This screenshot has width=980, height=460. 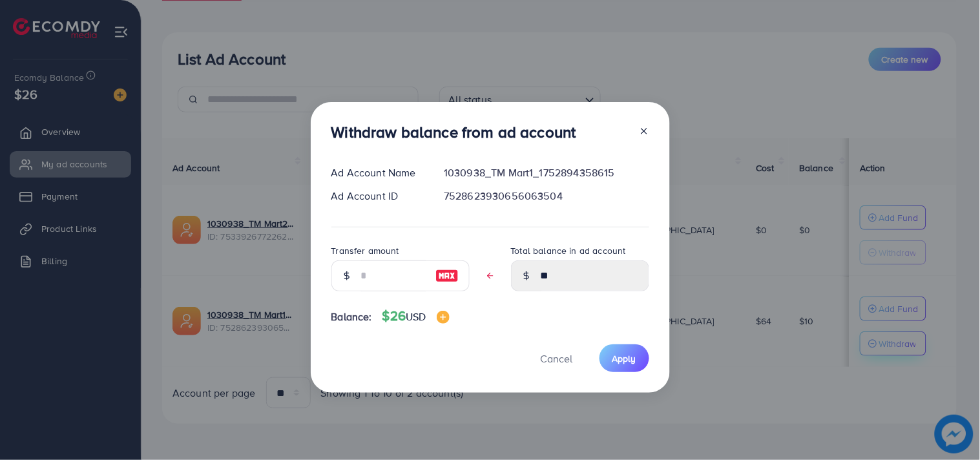 What do you see at coordinates (624, 359) in the screenshot?
I see `span: Apply` at bounding box center [624, 359].